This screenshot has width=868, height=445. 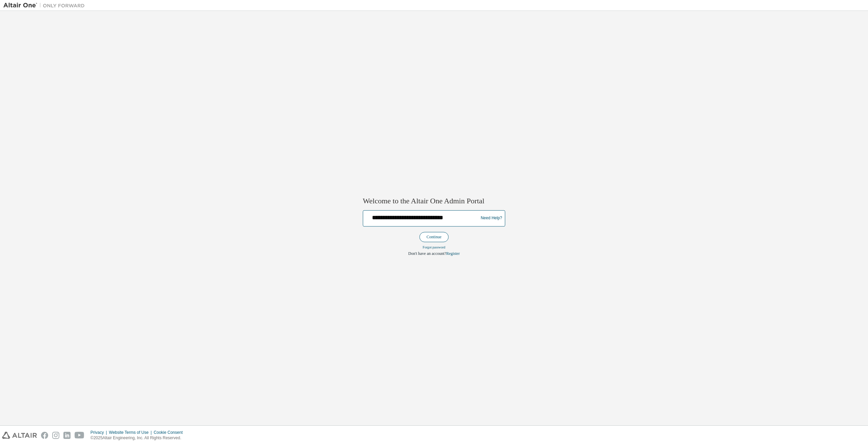 What do you see at coordinates (56, 435) in the screenshot?
I see `img: instagram.svg` at bounding box center [56, 435].